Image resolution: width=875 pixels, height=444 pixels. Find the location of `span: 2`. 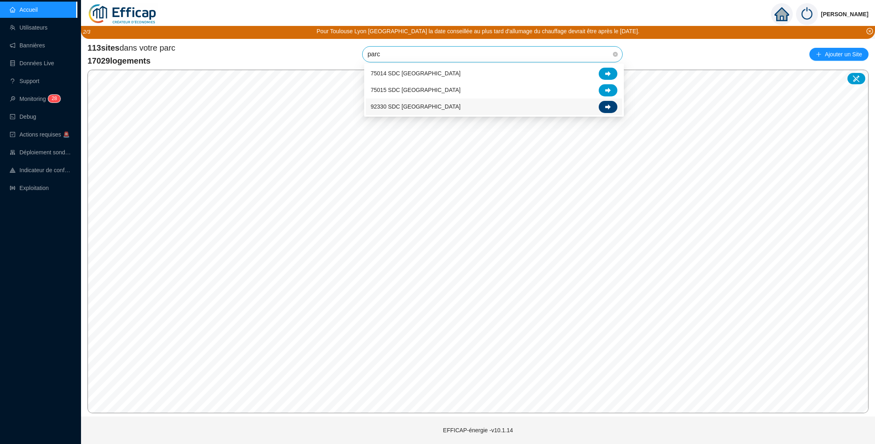

span: 2 is located at coordinates (53, 98).